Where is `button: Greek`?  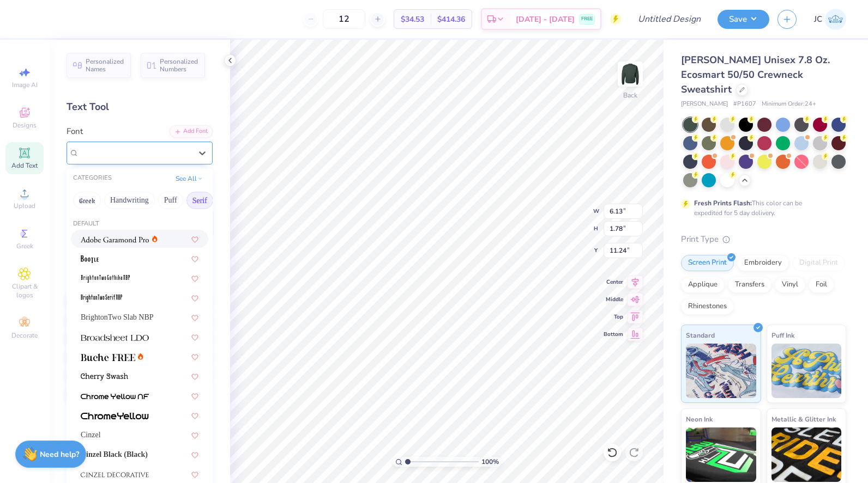
button: Greek is located at coordinates (87, 201).